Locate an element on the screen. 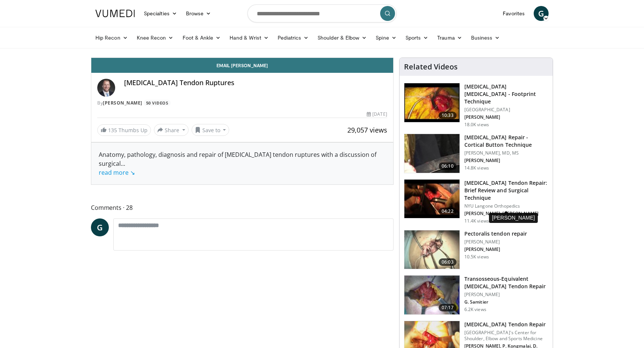  img: Picture_9_1_3.png.150x105_q85_crop-smart_upscale.jpg is located at coordinates (432, 102).